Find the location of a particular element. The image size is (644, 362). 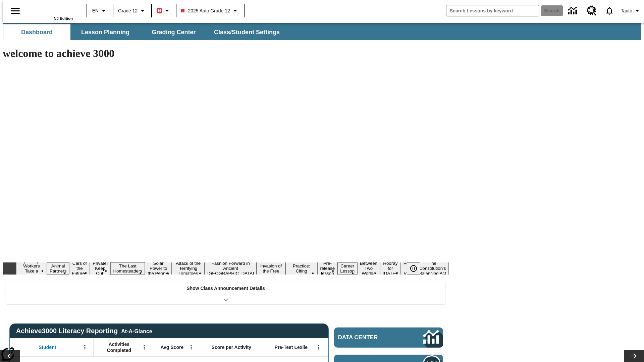

button: Slide 13 Between Two Worlds is located at coordinates (368, 268).